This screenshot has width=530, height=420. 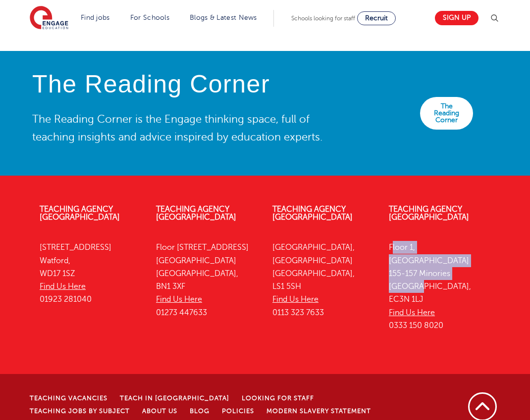 What do you see at coordinates (376, 18) in the screenshot?
I see `span: Recruit` at bounding box center [376, 18].